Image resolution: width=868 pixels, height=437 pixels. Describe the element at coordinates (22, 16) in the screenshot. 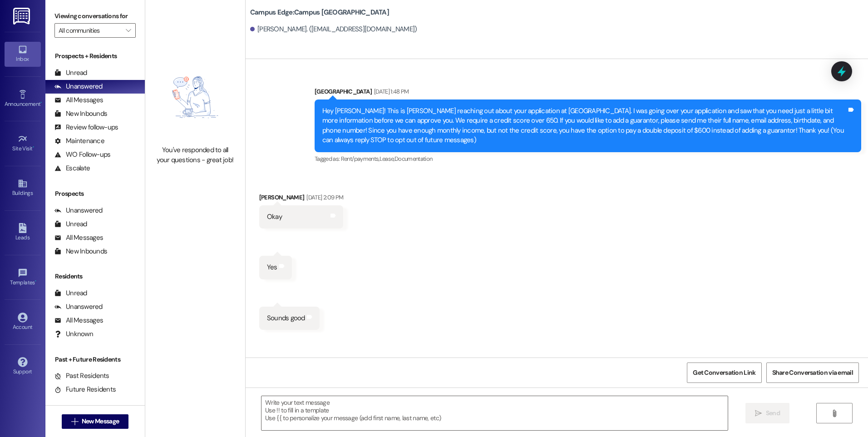

I see `img: ResiDesk Logo` at that location.